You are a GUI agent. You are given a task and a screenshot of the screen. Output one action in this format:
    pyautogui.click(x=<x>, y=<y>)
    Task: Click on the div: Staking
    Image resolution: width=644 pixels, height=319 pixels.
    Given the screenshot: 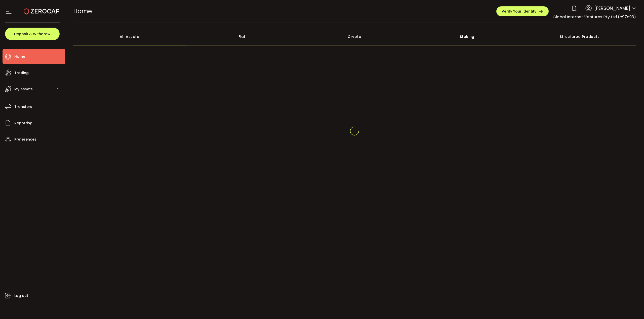 What is the action you would take?
    pyautogui.click(x=467, y=37)
    